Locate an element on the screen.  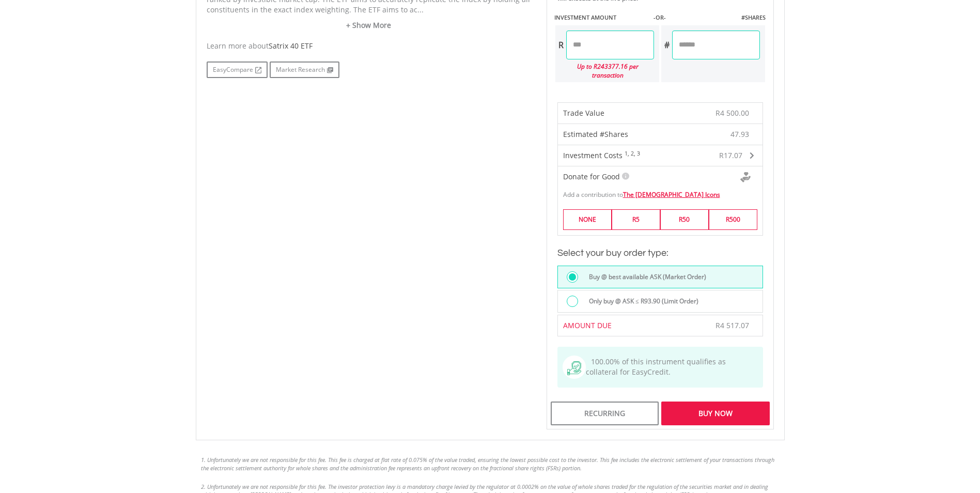
span: 47.93 is located at coordinates (740, 134).